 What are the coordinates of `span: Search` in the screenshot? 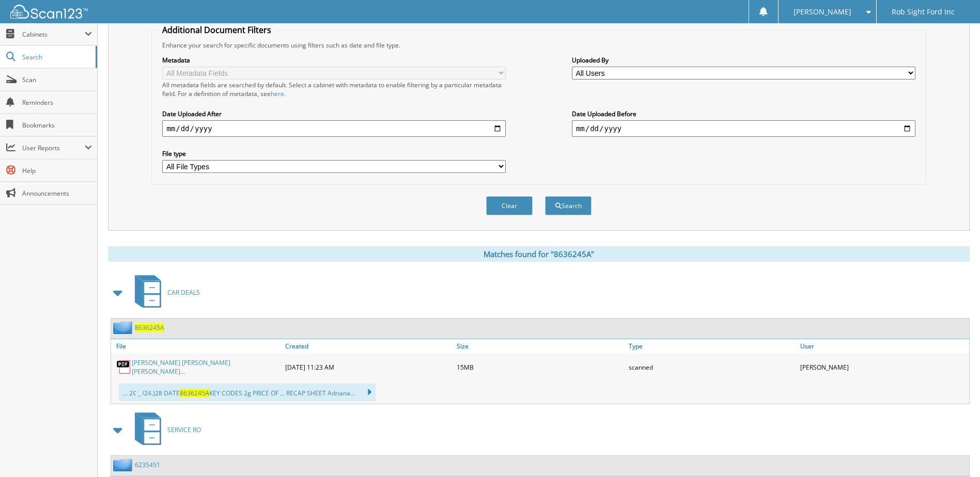 It's located at (57, 57).